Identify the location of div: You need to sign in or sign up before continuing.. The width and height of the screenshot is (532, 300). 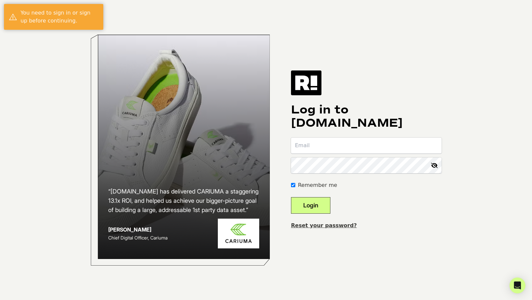
(59, 17).